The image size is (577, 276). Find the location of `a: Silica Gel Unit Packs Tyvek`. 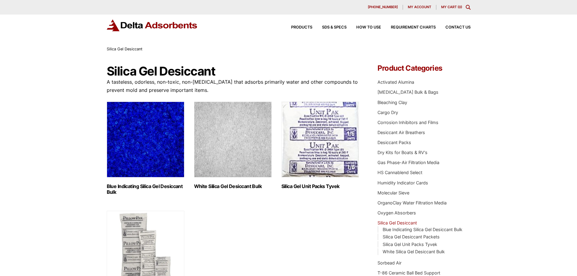

a: Silica Gel Unit Packs Tyvek is located at coordinates (410, 244).